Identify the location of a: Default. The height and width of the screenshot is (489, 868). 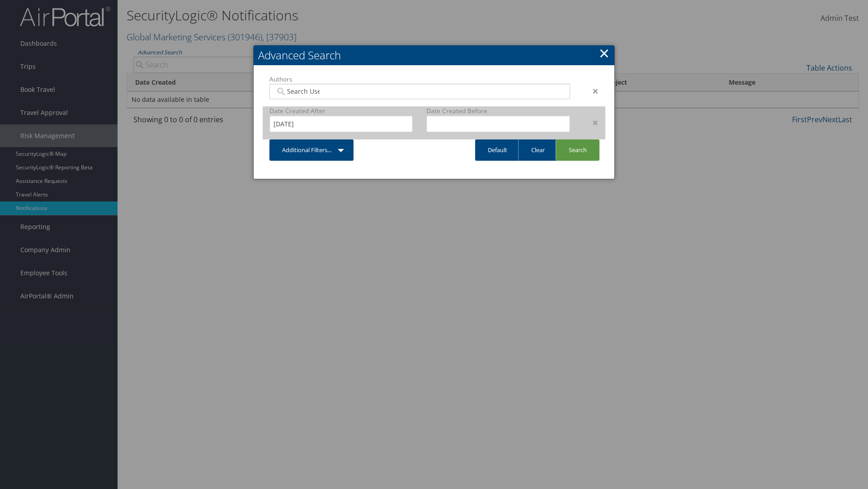
(497, 150).